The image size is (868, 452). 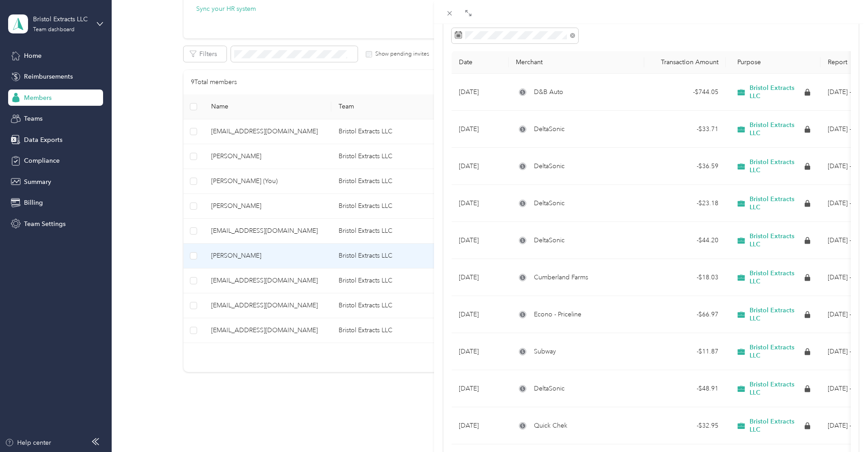 I want to click on div: - $48.91, so click(x=685, y=389).